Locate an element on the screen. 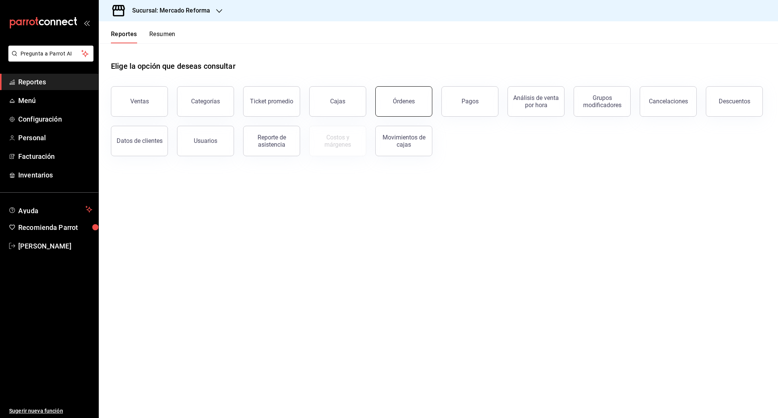 The width and height of the screenshot is (778, 418). button: Descuentos is located at coordinates (734, 101).